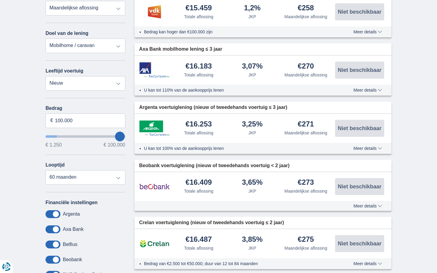 The image size is (437, 273). I want to click on label: Argenta, so click(71, 214).